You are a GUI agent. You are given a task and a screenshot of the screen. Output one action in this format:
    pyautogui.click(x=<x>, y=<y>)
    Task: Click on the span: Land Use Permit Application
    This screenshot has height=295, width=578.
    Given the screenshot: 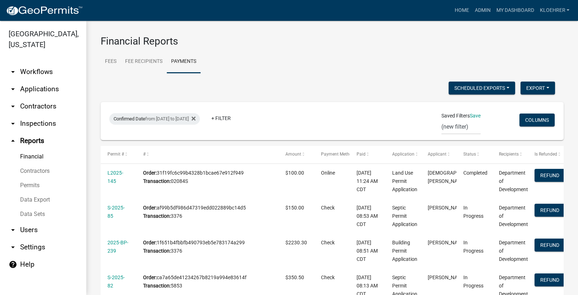 What is the action you would take?
    pyautogui.click(x=405, y=181)
    